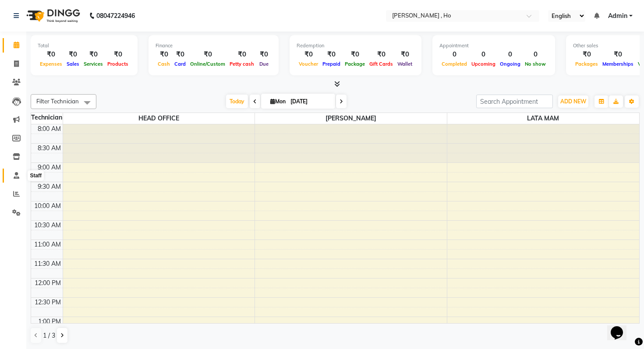 The width and height of the screenshot is (644, 349). Describe the element at coordinates (118, 64) in the screenshot. I see `span: Products` at that location.